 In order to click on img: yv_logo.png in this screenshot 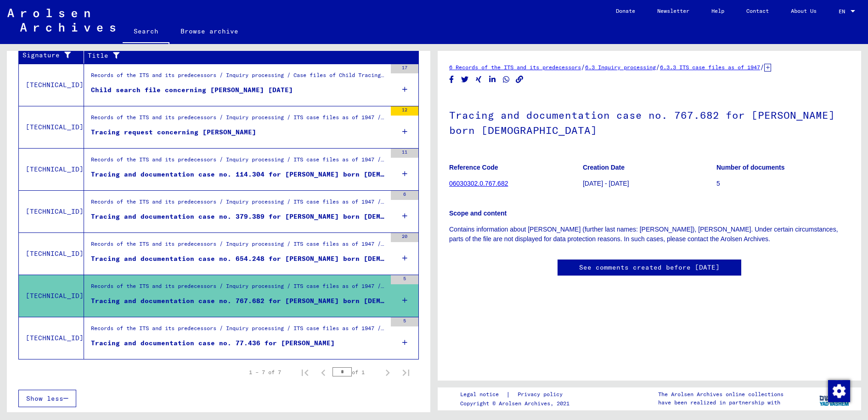, I will do `click(834, 399)`.